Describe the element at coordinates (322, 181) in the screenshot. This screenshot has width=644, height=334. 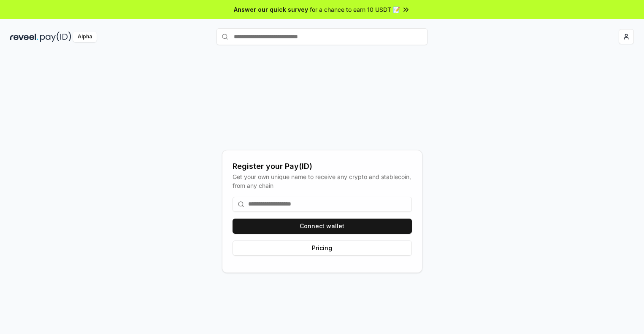
I see `div: Get your own unique name to receive any crypto and stablecoin, from any chain` at that location.